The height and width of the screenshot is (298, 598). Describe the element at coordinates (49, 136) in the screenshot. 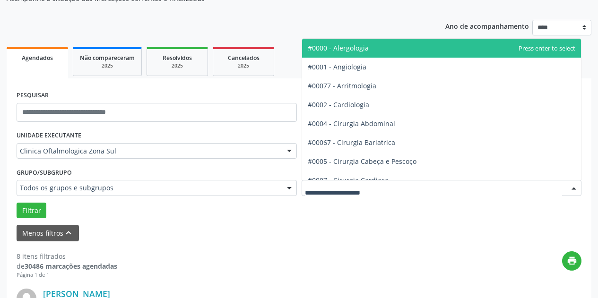

I see `label: UNIDADE EXECUTANTE` at that location.